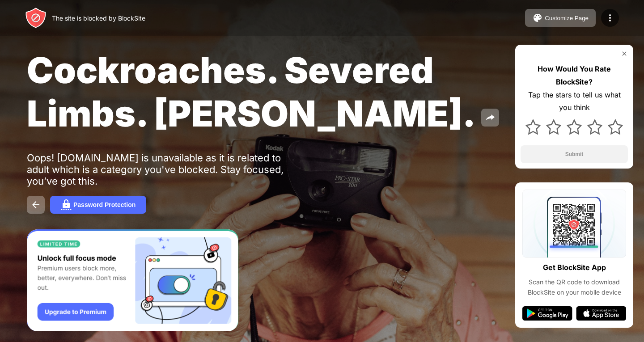  Describe the element at coordinates (610, 18) in the screenshot. I see `img: menu-icon.svg` at that location.